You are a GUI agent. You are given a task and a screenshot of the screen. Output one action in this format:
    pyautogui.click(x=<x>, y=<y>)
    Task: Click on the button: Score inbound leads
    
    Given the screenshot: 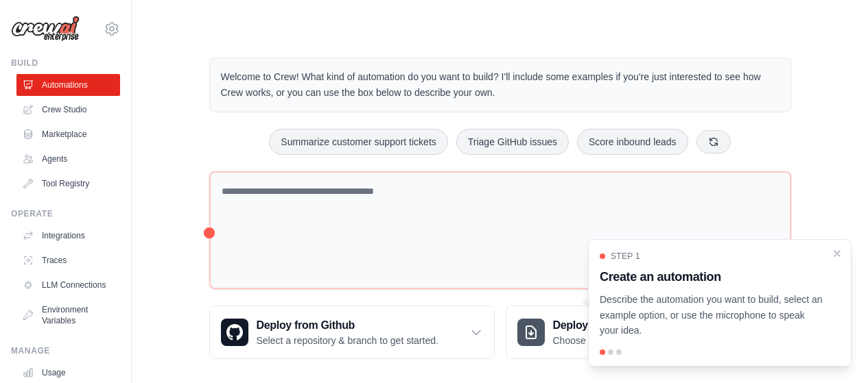 What is the action you would take?
    pyautogui.click(x=633, y=141)
    